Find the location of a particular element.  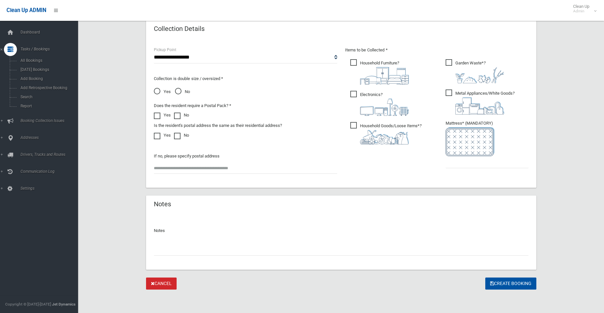

label: If no, please specify postal address is located at coordinates (187, 156).